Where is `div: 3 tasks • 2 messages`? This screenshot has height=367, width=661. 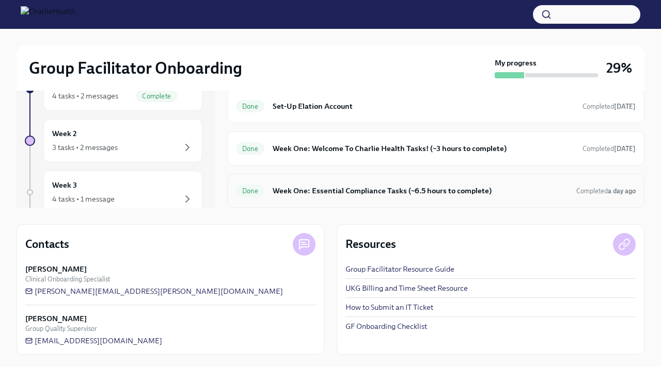
div: 3 tasks • 2 messages is located at coordinates (85, 148).